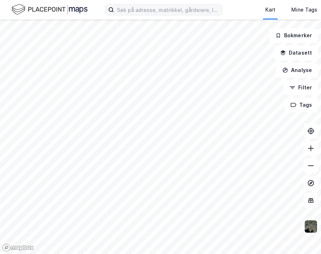 This screenshot has height=254, width=321. What do you see at coordinates (296, 53) in the screenshot?
I see `button: Datasett` at bounding box center [296, 53].